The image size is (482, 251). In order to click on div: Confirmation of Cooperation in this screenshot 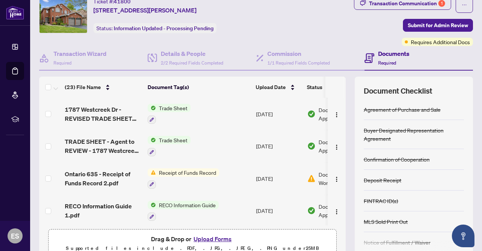, I will do `click(397, 159)`.